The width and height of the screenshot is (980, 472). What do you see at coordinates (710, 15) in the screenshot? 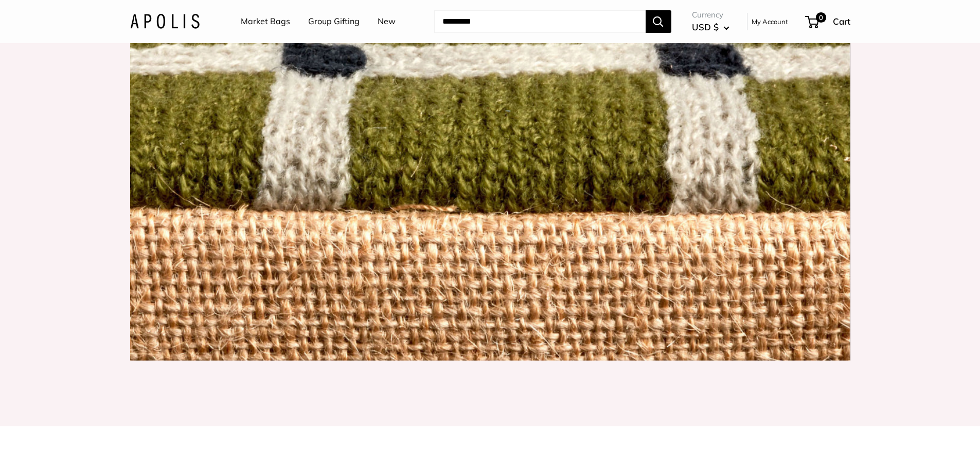
I see `span: Currency` at bounding box center [710, 15].